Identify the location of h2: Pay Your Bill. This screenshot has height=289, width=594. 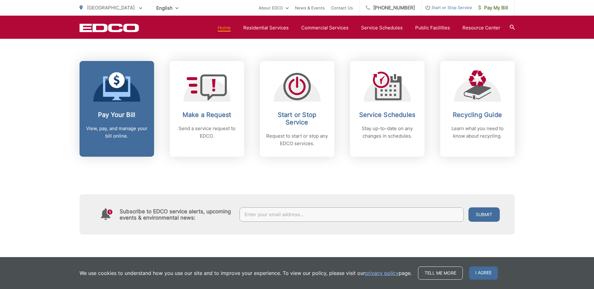
(117, 115).